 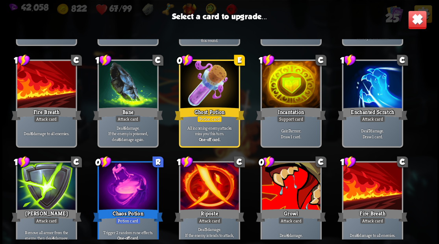 I want to click on p: Remove all armor from the enemy, then deal damage., so click(x=46, y=235).